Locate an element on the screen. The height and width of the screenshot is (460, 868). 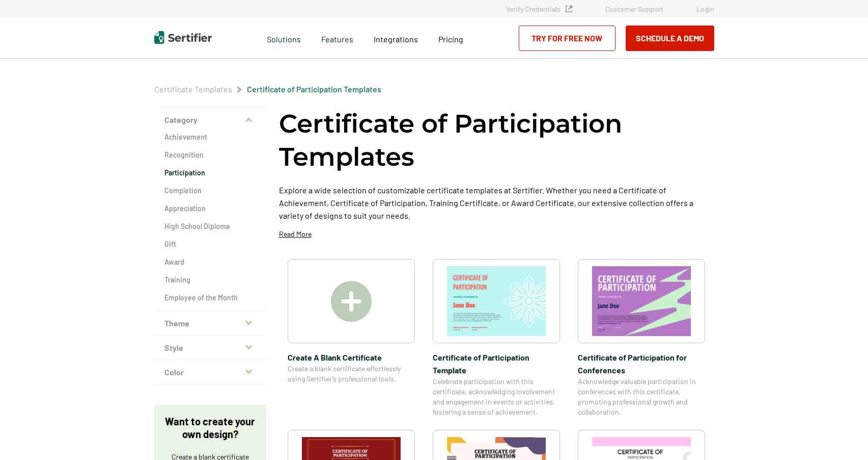
a: Certificate of Participation Templates is located at coordinates (314, 88).